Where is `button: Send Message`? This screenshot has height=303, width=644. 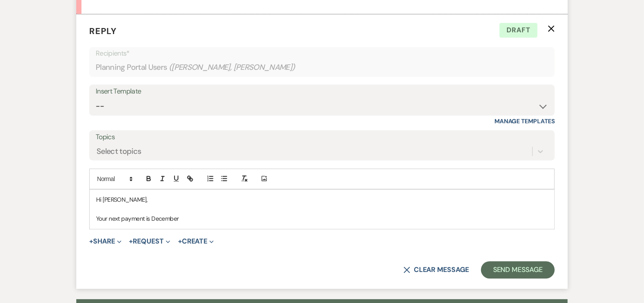
button: Send Message is located at coordinates (518, 270).